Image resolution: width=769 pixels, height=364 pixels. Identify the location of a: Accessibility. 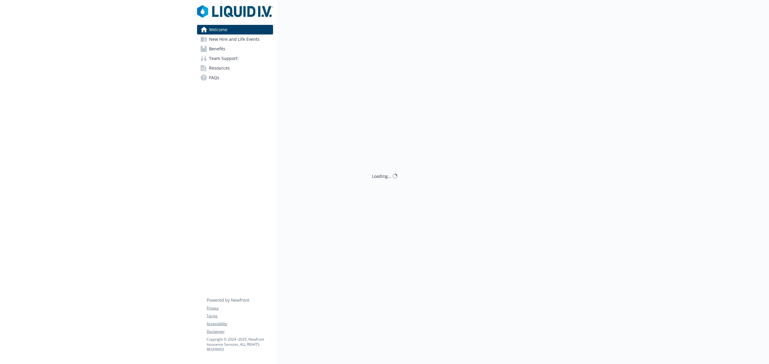
(240, 324).